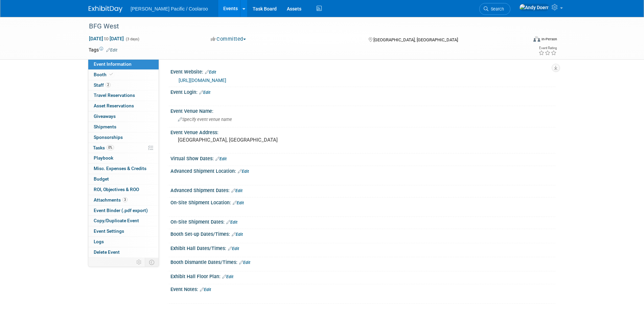  What do you see at coordinates (537, 39) in the screenshot?
I see `img: Format-Inperson.png` at bounding box center [537, 39].